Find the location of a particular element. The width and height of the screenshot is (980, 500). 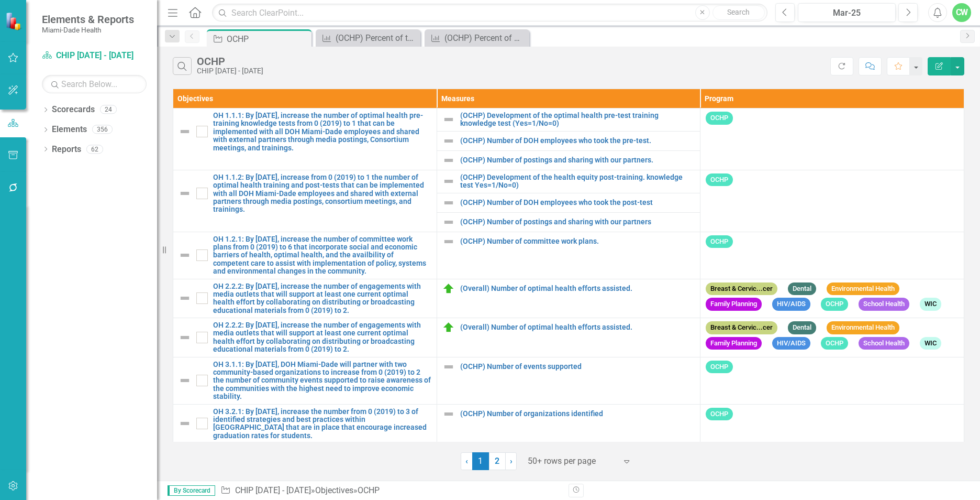

a: Objectives is located at coordinates (334, 489).